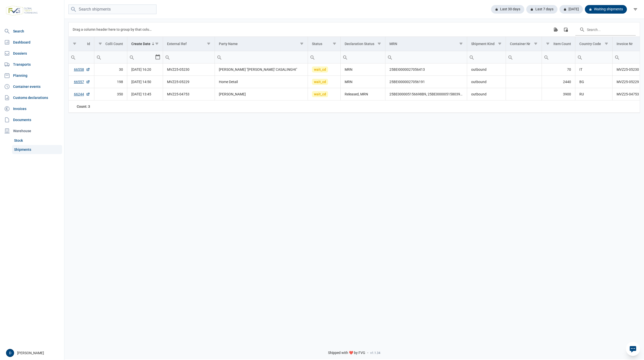 The image size is (644, 360). What do you see at coordinates (334, 43) in the screenshot?
I see `span: Show filter options for column 'Status'` at bounding box center [334, 43].